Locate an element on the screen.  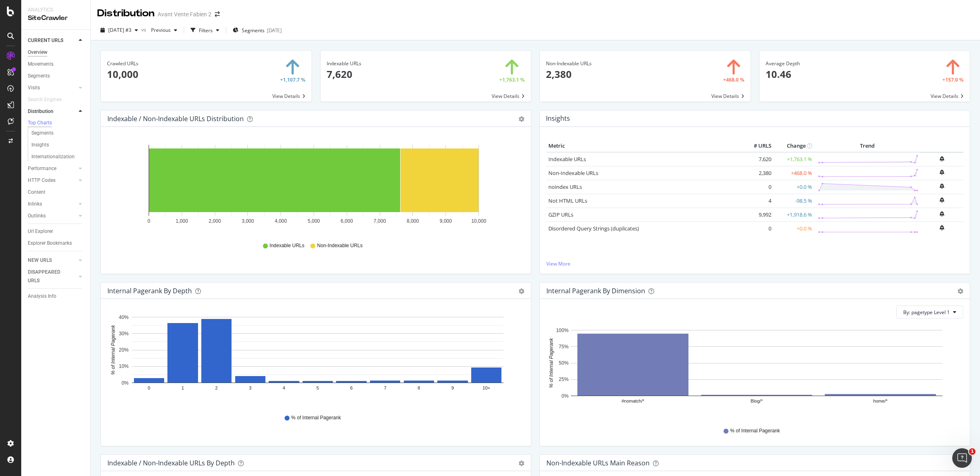
text: 0 is located at coordinates (148, 221).